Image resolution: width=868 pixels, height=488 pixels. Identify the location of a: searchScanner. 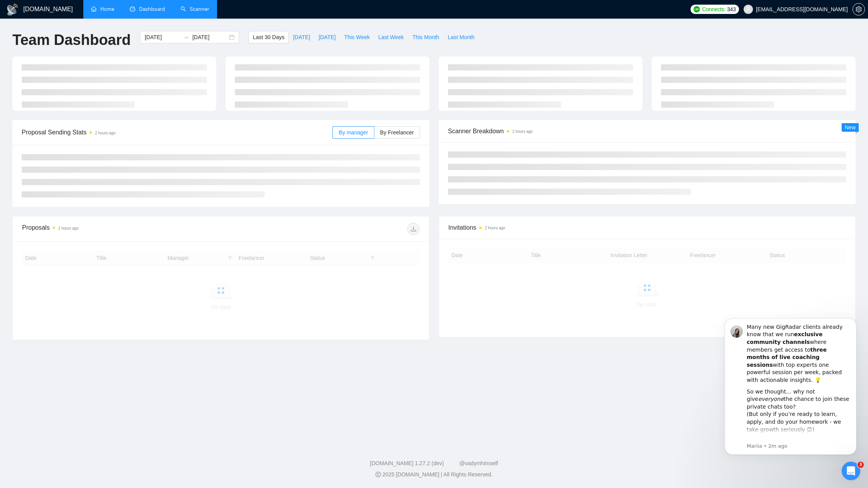
(195, 9).